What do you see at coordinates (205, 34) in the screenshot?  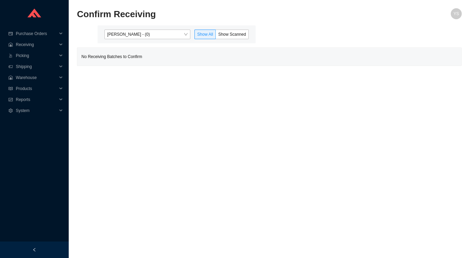 I see `span: Show All` at bounding box center [205, 34].